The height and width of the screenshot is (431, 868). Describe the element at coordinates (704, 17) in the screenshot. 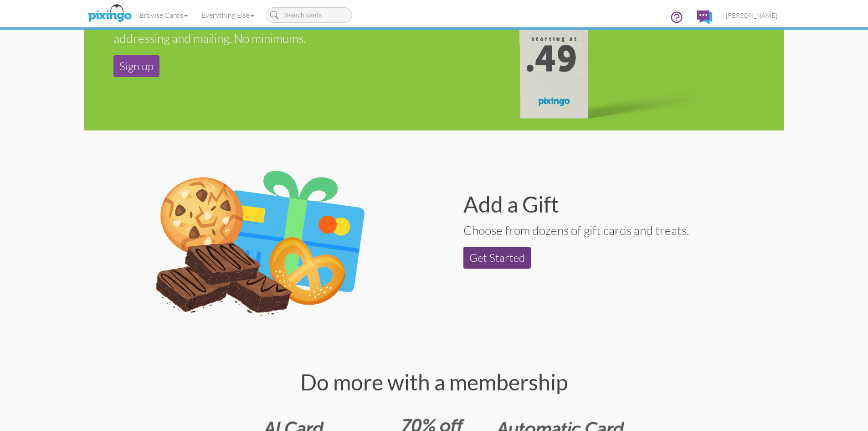

I see `img: comments.svg` at that location.